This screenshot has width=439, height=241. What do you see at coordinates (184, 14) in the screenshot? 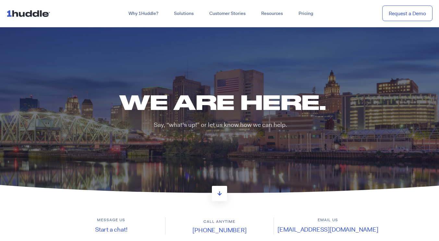
I see `a: Solutions` at bounding box center [184, 14].